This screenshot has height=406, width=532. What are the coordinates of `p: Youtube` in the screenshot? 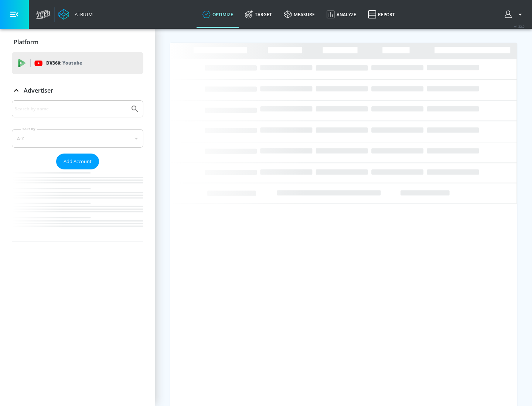 It's located at (72, 63).